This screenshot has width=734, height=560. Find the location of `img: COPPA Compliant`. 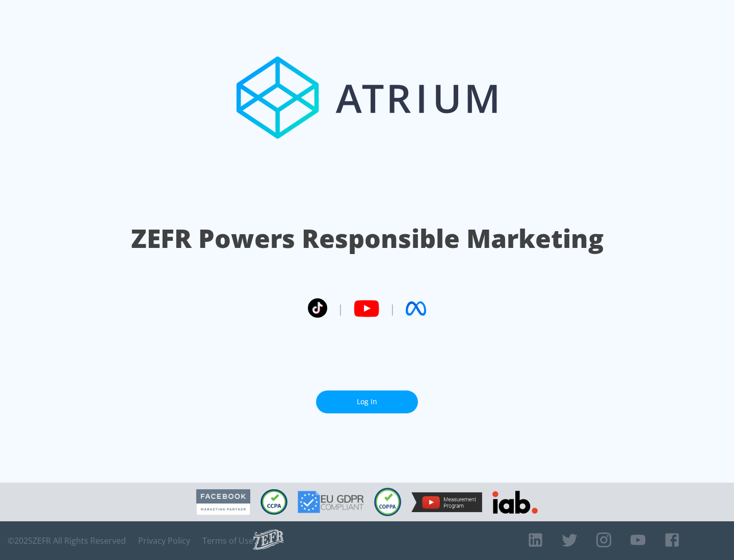

img: COPPA Compliant is located at coordinates (387, 502).